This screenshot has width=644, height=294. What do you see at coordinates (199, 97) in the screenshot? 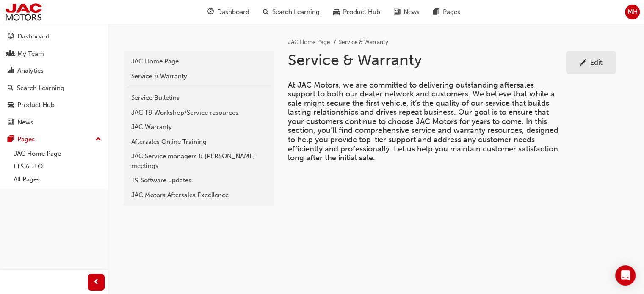
I see `a: Service Bulletins` at bounding box center [199, 97].